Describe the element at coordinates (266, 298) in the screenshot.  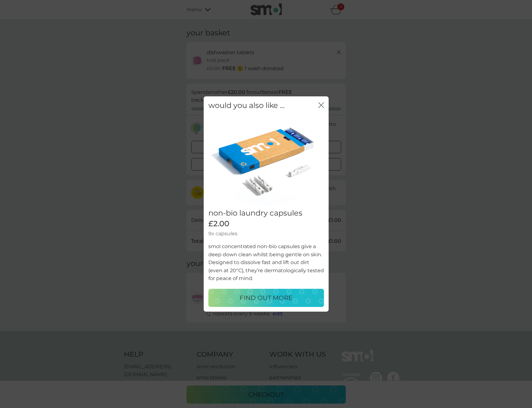
I see `p: FIND OUT MORE` at that location.